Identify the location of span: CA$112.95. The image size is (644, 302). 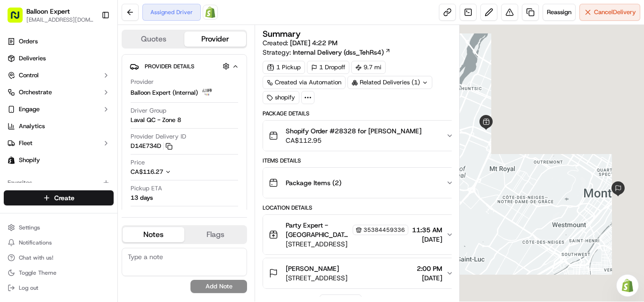
(354, 140).